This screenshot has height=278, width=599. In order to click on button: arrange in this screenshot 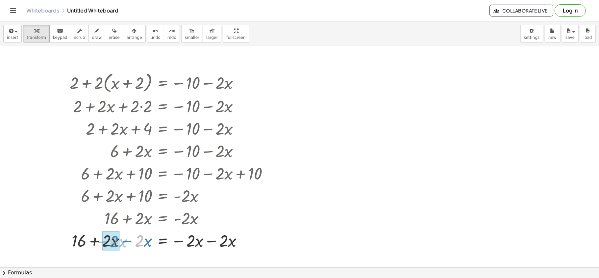, I will do `click(134, 34)`.